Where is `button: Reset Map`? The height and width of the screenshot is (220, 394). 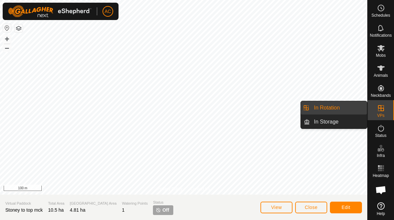
button: Reset Map is located at coordinates (7, 28).